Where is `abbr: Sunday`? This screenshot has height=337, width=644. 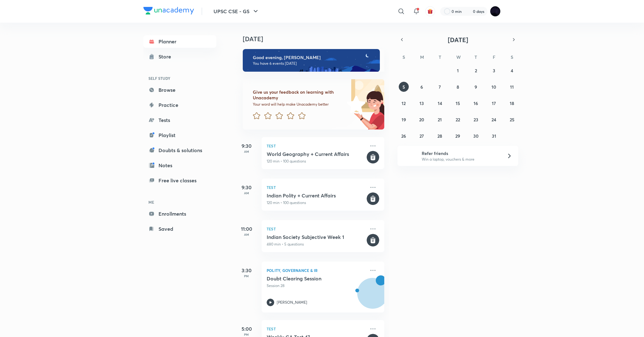 abbr: Sunday is located at coordinates (404, 57).